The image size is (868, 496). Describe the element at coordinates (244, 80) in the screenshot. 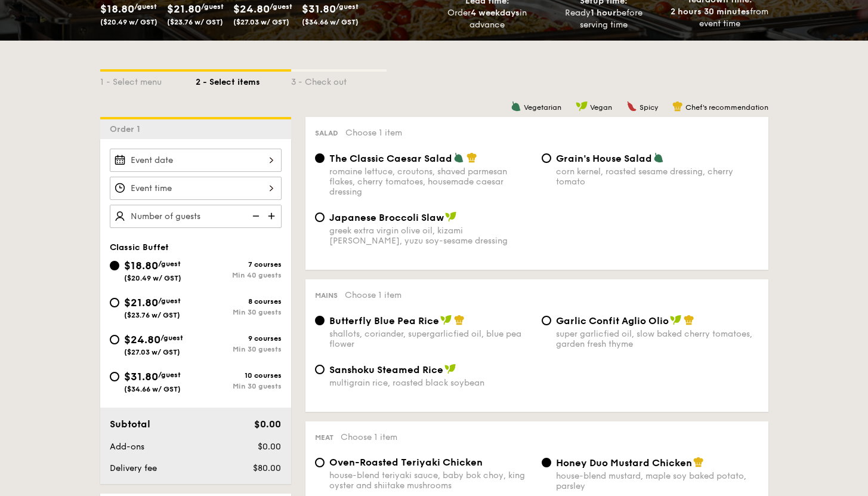

I see `div: 2 - Select items` at that location.